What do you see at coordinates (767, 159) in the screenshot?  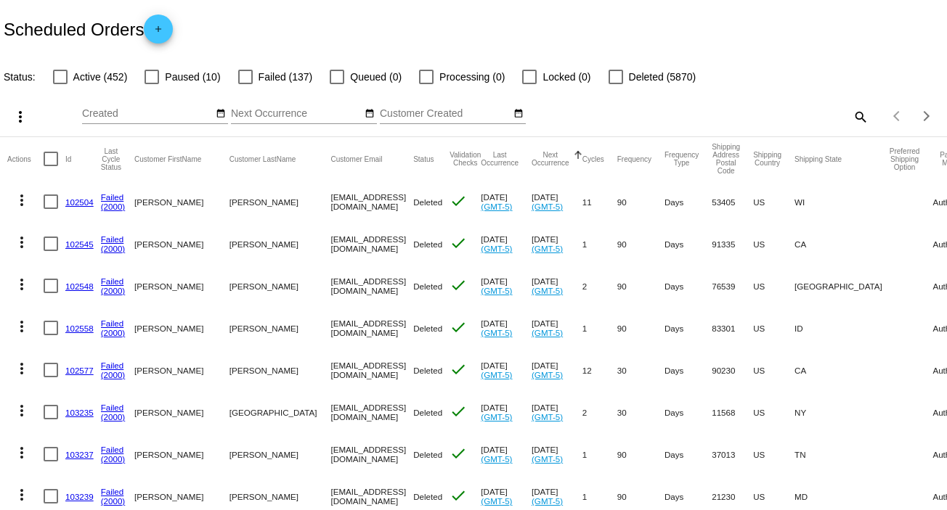 I see `button: Change sorting for ShippingCountry` at bounding box center [767, 159].